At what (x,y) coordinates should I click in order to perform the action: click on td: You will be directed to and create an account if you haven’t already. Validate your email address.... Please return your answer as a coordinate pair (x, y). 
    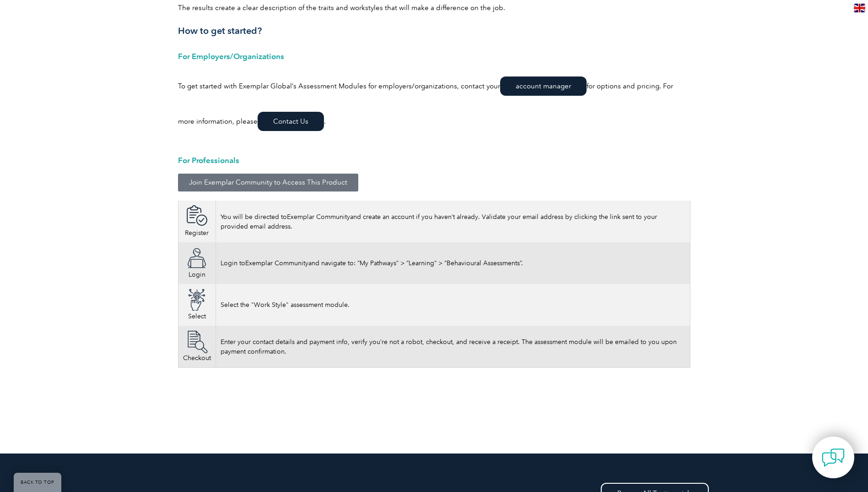
    Looking at the image, I should click on (452, 221).